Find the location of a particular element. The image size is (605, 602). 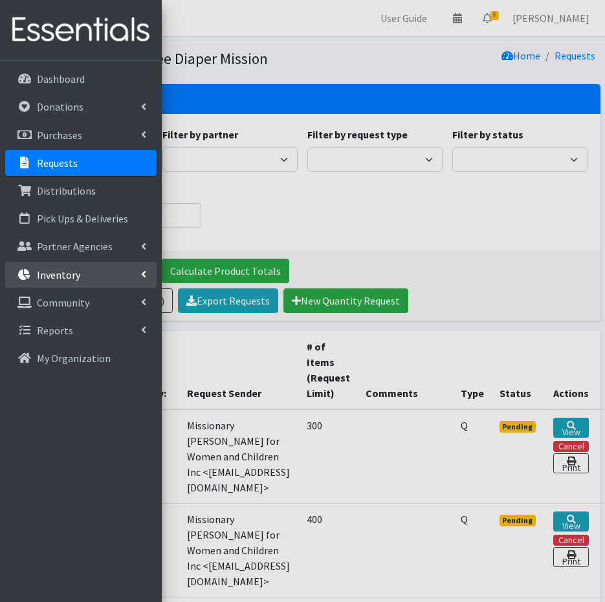

p: Requests is located at coordinates (57, 163).